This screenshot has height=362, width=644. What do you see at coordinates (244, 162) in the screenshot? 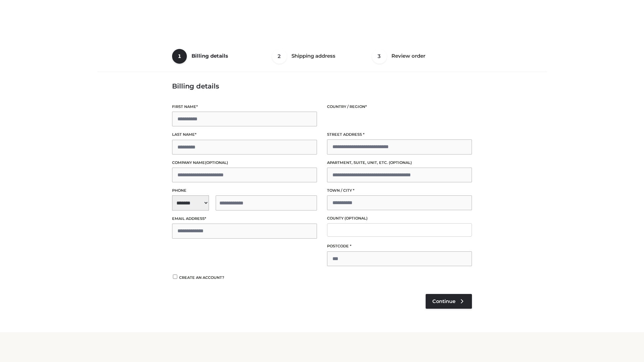
I see `label: Company name` at bounding box center [244, 162].